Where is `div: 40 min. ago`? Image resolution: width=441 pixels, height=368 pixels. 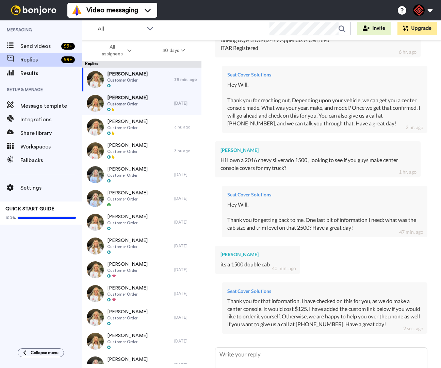 div: 40 min. ago is located at coordinates (284, 269).